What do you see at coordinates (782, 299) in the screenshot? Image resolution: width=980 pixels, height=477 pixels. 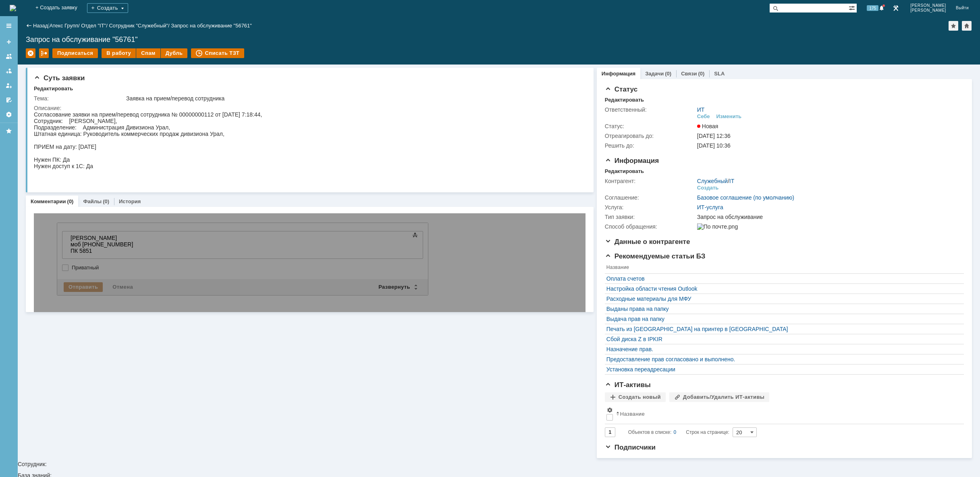 I see `a: Расходные материалы для МФУ` at bounding box center [782, 299].